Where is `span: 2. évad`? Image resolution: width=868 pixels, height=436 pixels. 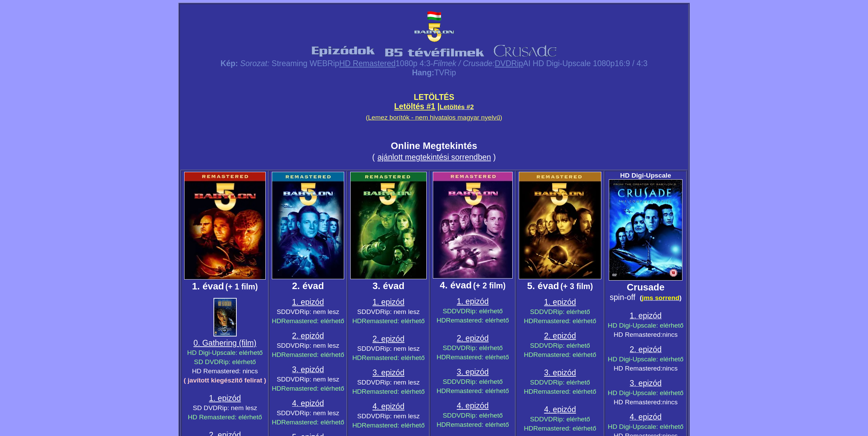 span: 2. évad is located at coordinates (308, 286).